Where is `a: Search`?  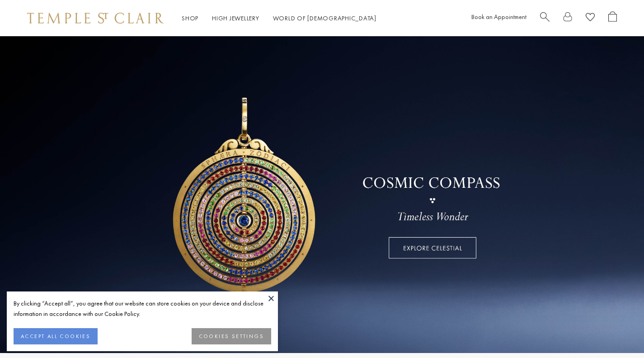 a: Search is located at coordinates (545, 18).